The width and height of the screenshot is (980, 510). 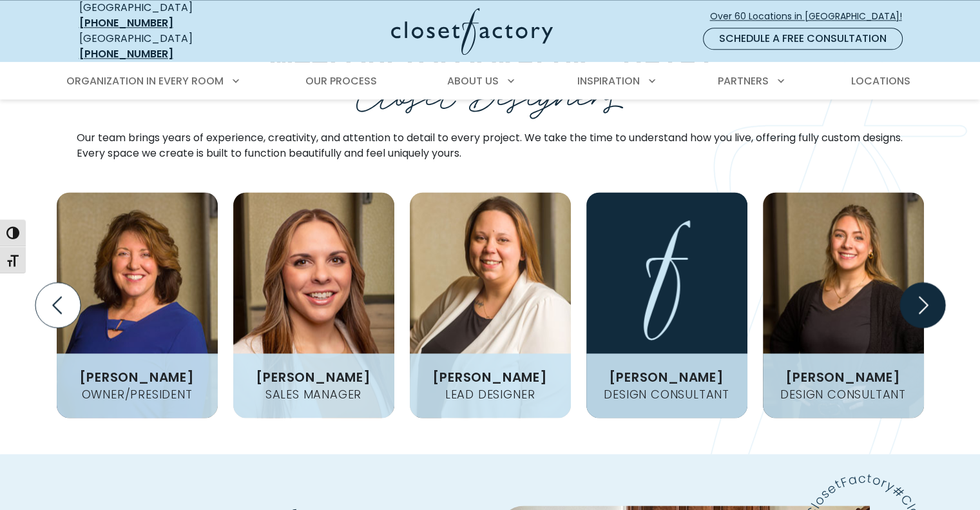 What do you see at coordinates (137, 394) in the screenshot?
I see `h4: Owner/President` at bounding box center [137, 394].